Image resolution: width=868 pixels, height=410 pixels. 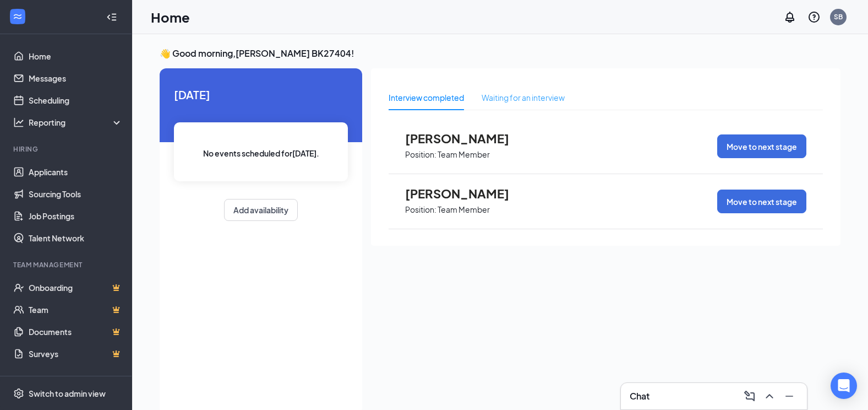 I want to click on a: Applicants, so click(x=75, y=172).